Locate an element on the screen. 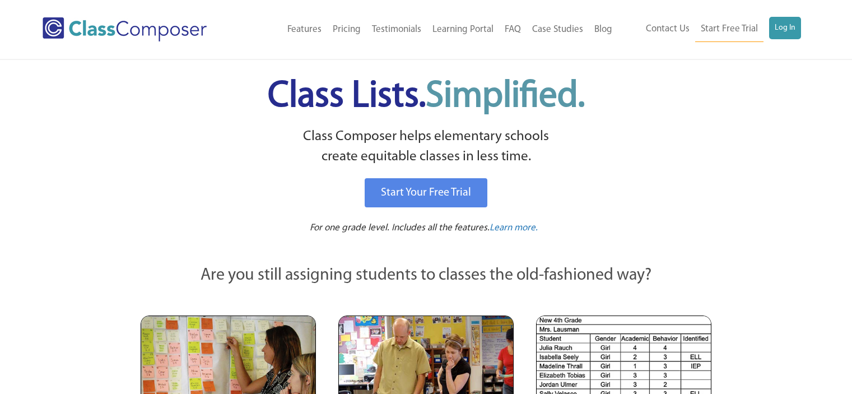 The image size is (852, 394). a: Learn more. is located at coordinates (514, 228).